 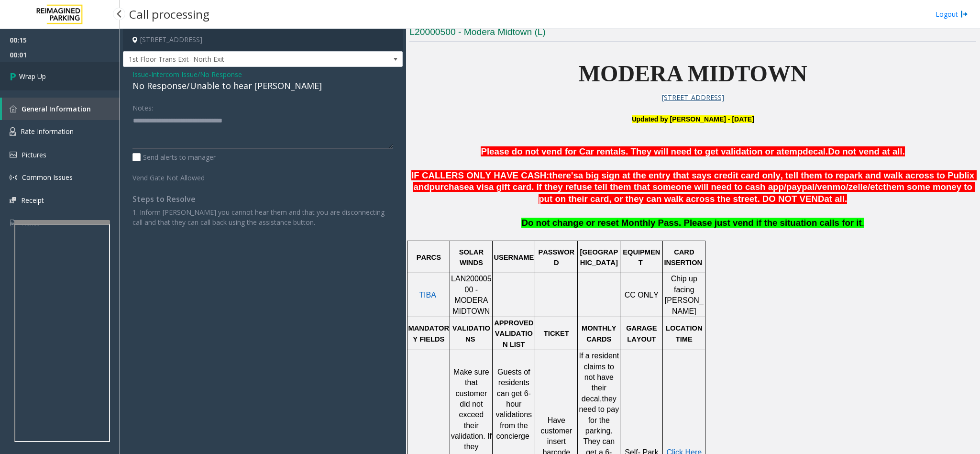 What do you see at coordinates (263, 199) in the screenshot?
I see `h4: Steps to Resolve` at bounding box center [263, 199].